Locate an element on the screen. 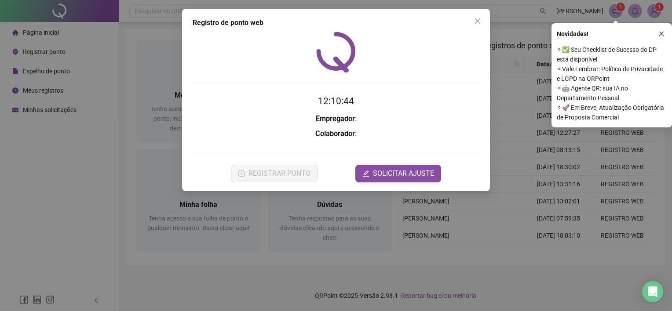  span: ⚬ ✅ Seu Checklist de Sucesso do DP está disponível is located at coordinates (611, 54).